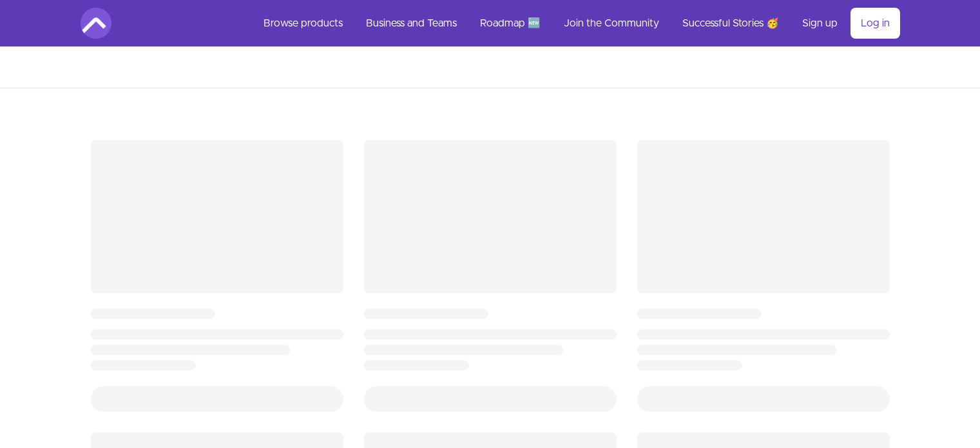  What do you see at coordinates (875, 24) in the screenshot?
I see `a: Log in` at bounding box center [875, 24].